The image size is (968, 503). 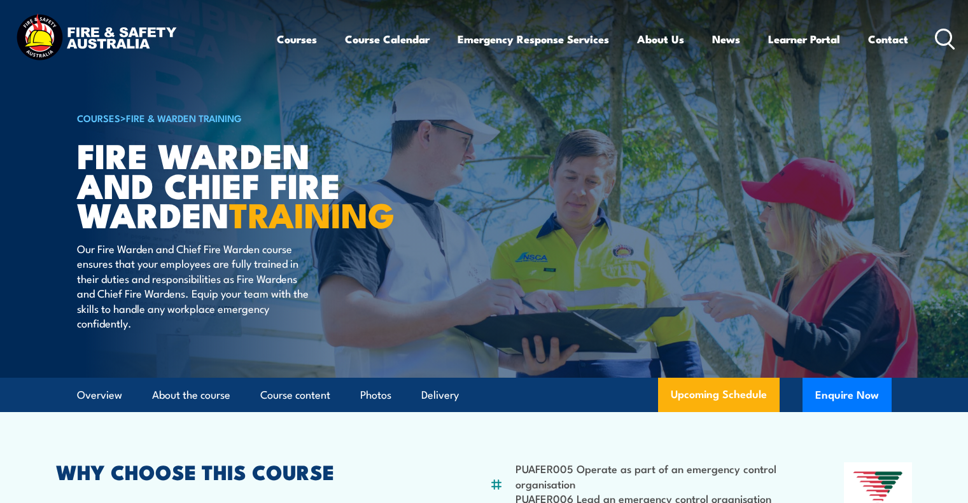 I want to click on a: Contact, so click(x=888, y=39).